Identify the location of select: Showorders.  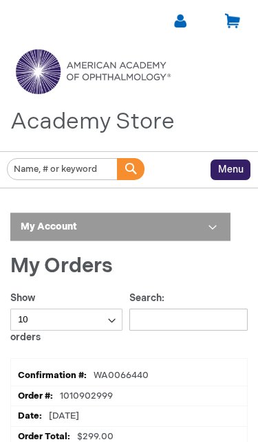
(66, 320).